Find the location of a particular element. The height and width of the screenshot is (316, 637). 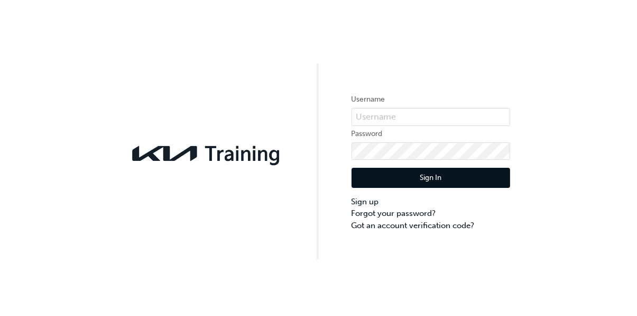

a: Sign up is located at coordinates (431, 201).